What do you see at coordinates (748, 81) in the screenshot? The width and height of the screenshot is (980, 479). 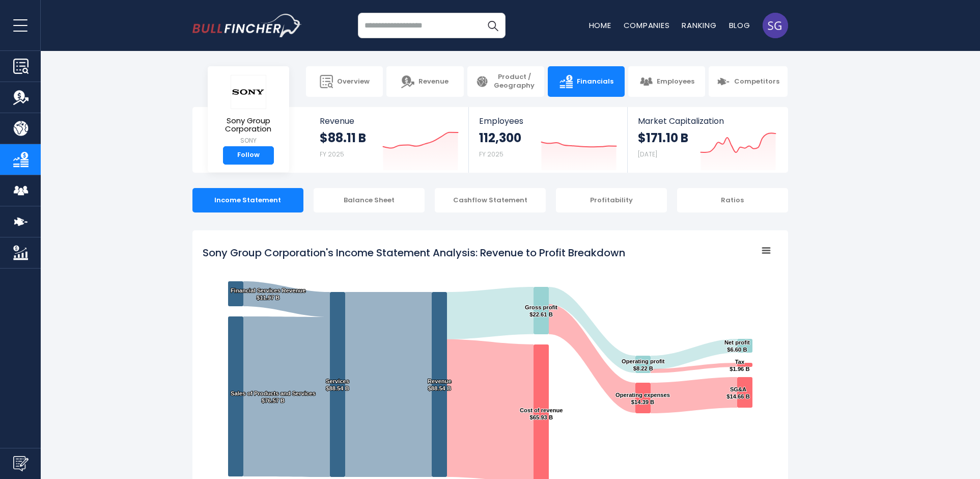 I see `a: Competitors` at bounding box center [748, 81].